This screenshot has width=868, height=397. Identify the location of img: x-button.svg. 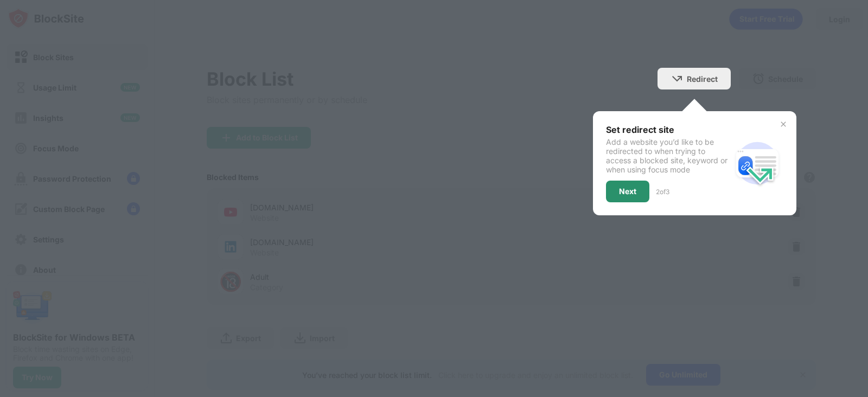
(783, 125).